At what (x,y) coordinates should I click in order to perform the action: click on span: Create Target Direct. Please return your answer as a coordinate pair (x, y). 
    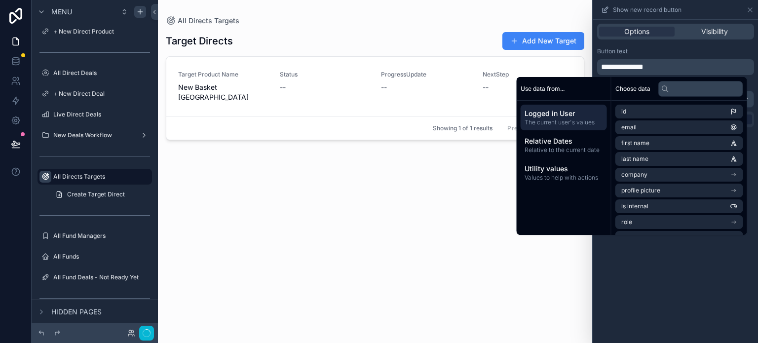
    Looking at the image, I should click on (96, 194).